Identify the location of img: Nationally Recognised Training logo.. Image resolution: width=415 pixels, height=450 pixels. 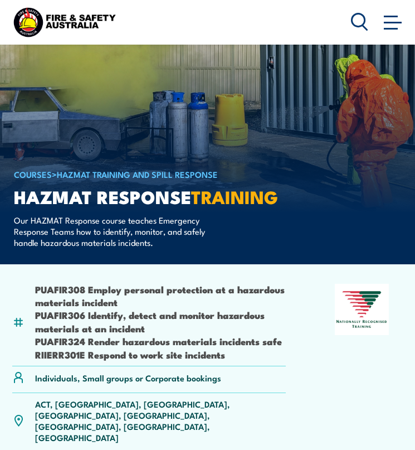
(362, 309).